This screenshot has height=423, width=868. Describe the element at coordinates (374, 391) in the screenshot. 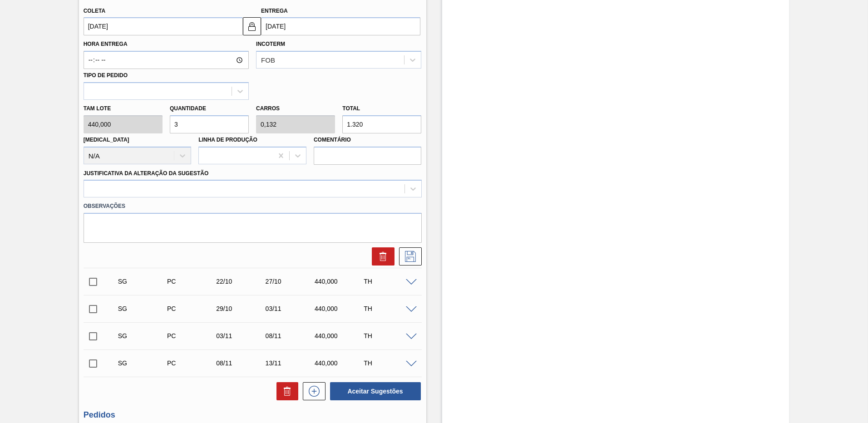

I see `div: Aceitar Sugestões` at that location.